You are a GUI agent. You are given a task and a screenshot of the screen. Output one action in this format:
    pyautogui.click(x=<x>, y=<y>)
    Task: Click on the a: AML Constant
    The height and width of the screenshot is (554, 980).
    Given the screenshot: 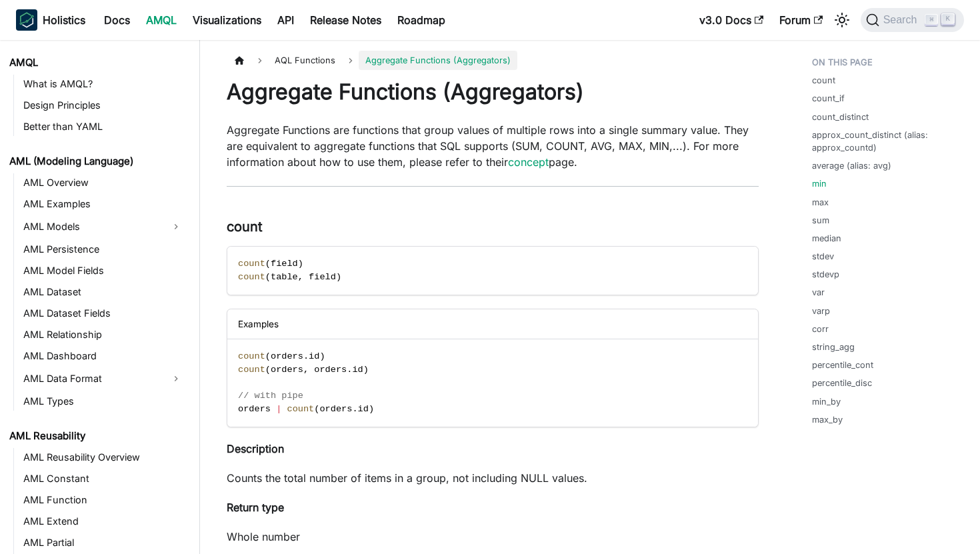 What is the action you would take?
    pyautogui.click(x=103, y=478)
    